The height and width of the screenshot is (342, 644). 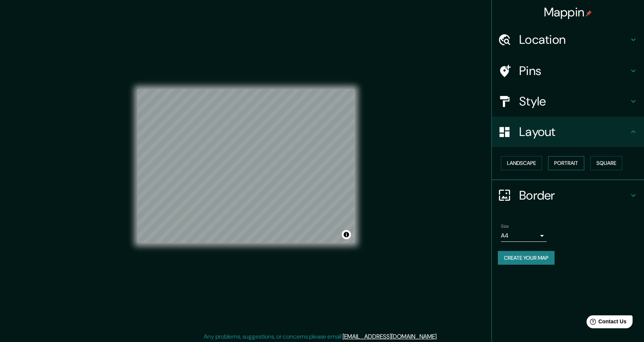 What do you see at coordinates (574, 195) in the screenshot?
I see `h4: Border` at bounding box center [574, 195].